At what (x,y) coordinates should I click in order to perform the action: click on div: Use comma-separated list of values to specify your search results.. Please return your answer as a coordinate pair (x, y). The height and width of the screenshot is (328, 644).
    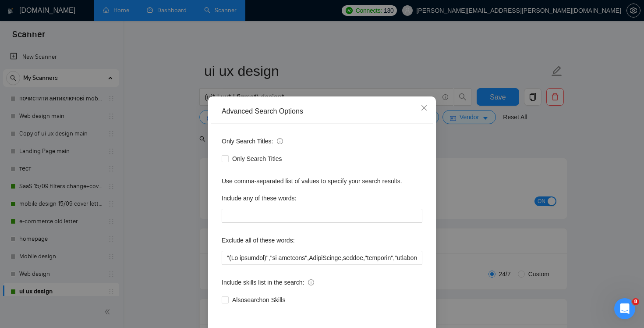
    Looking at the image, I should click on (322, 181).